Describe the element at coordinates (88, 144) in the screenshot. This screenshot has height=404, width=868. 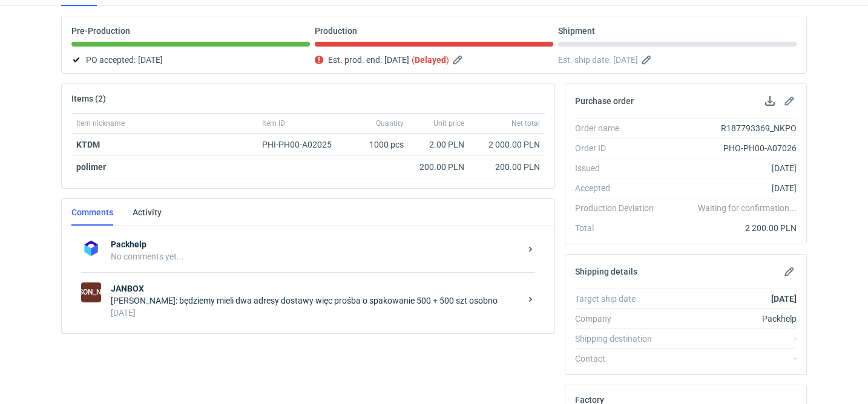
I see `a: KTDM` at that location.